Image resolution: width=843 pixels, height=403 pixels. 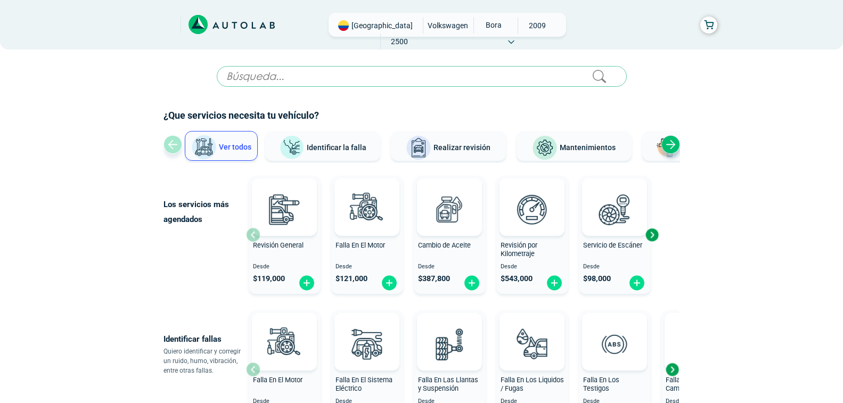 I want to click on img: diagnostic_gota-de-sangre-v3.svg, so click(x=532, y=344).